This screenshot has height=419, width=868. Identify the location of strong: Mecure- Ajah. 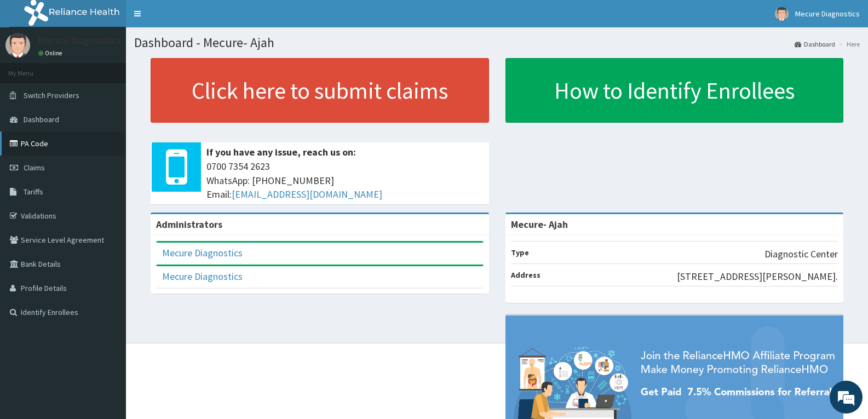
(539, 224).